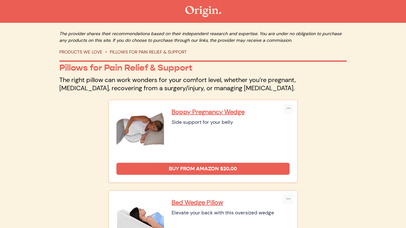 This screenshot has width=406, height=228. I want to click on p: Boppy Pregnancy Wedge, so click(230, 112).